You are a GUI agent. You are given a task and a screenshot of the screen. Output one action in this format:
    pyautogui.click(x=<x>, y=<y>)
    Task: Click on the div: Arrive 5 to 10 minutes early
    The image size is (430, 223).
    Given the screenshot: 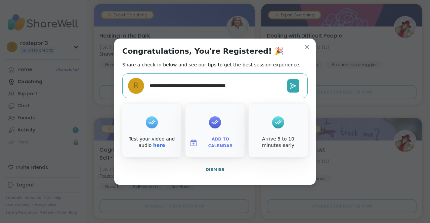 What is the action you would take?
    pyautogui.click(x=278, y=142)
    